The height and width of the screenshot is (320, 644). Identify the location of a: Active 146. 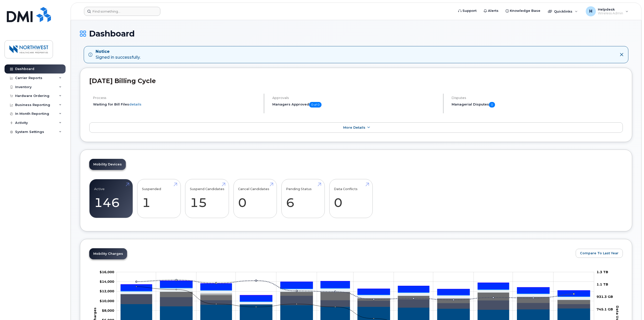
(111, 198).